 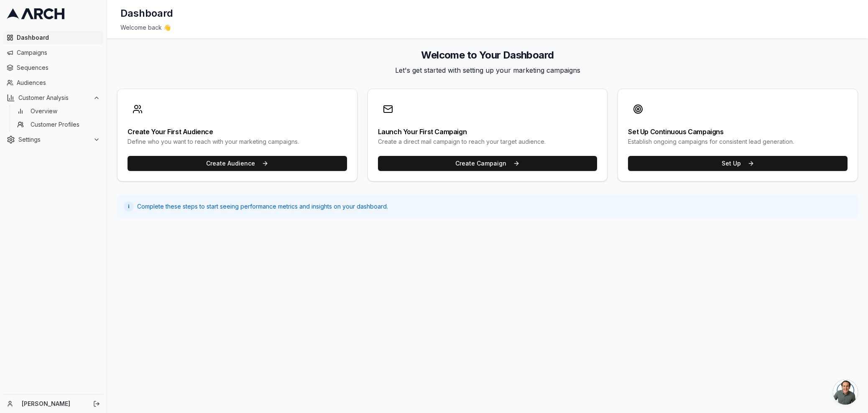 I want to click on div: Create a direct mail campaign to reach your target audience., so click(x=488, y=142).